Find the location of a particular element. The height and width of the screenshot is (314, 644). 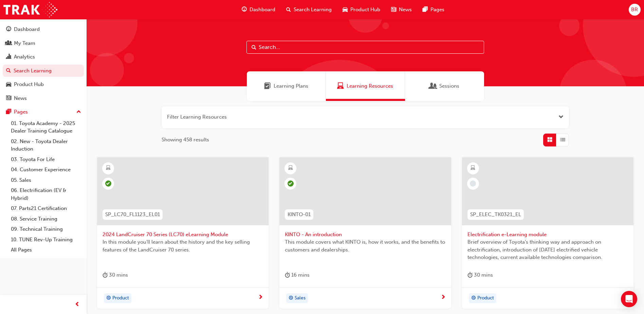

span: Showing 458 results is located at coordinates (186, 139).